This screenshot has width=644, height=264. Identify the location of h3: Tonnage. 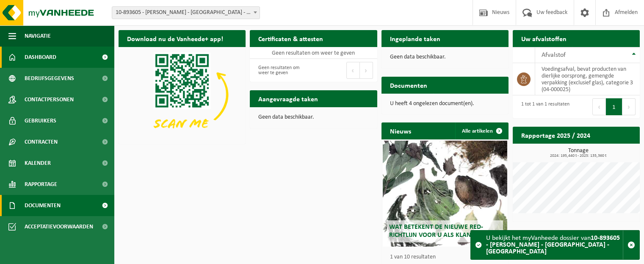
(578, 153).